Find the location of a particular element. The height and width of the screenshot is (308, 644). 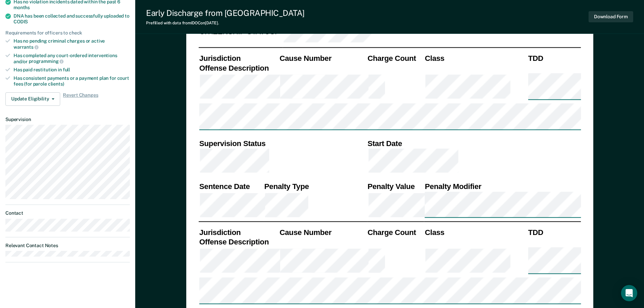

dt: Relevant Contact Notes is located at coordinates (68, 246).